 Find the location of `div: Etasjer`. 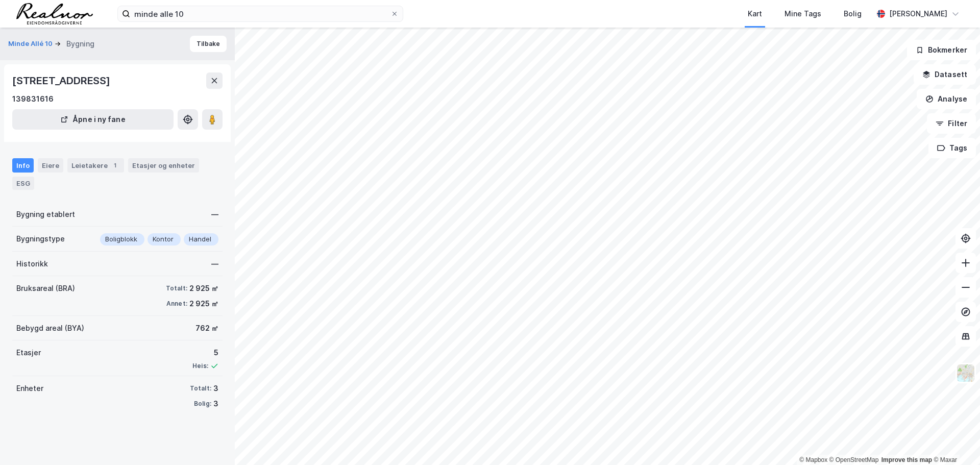

div: Etasjer is located at coordinates (28, 353).